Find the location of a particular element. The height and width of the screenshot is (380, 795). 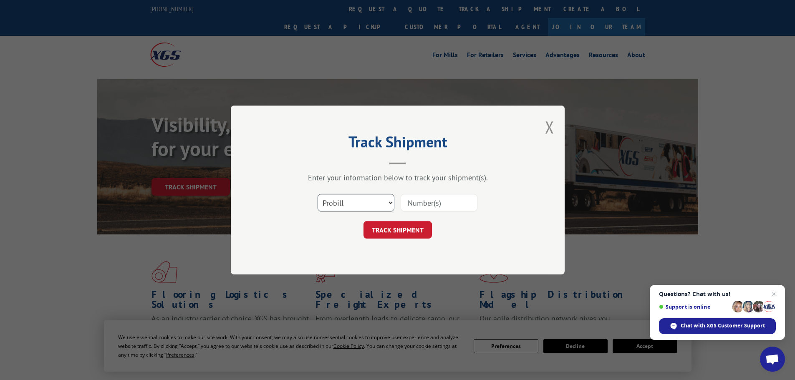

div: Chat with XGS Customer Support is located at coordinates (718, 327).